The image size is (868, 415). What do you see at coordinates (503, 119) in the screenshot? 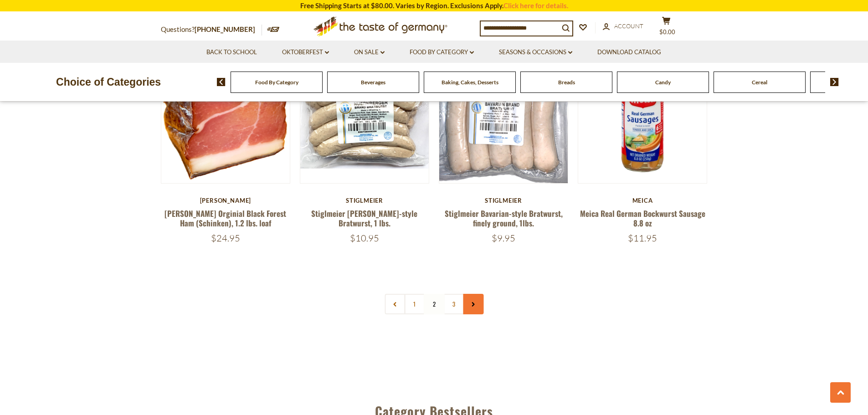
I see `img: Stiglmeier Bavarian-style Bratwurst, finely ground, 1lbs.` at bounding box center [503, 119].